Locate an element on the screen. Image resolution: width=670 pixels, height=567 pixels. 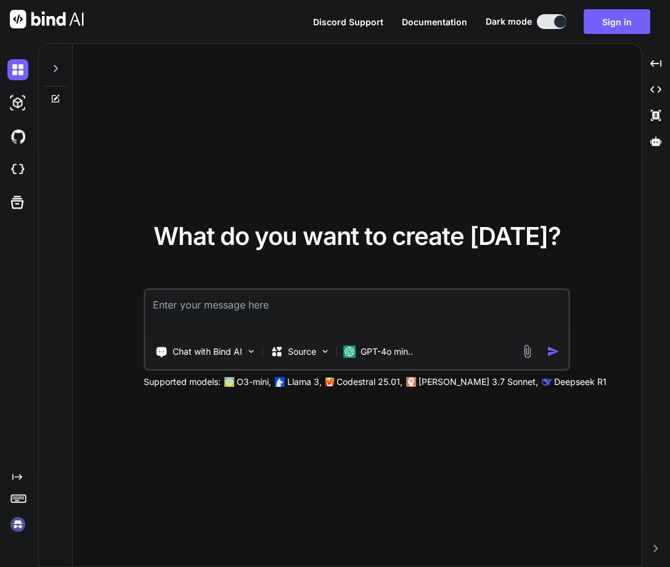
p: GPT-4o min.. is located at coordinates (387, 351).